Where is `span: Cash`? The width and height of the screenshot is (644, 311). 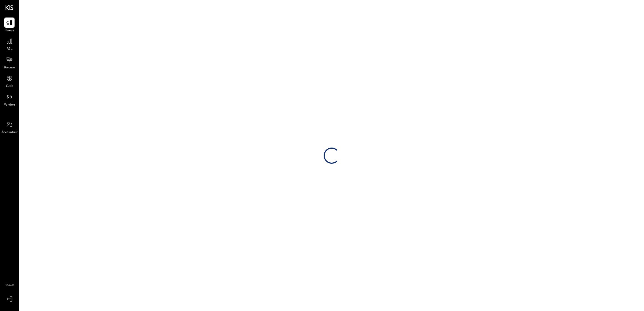 span: Cash is located at coordinates (9, 86).